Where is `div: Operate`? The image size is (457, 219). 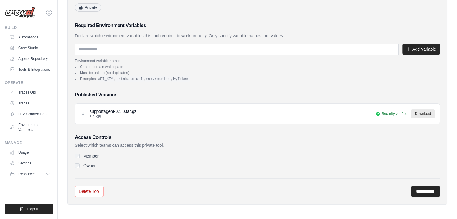
div: Operate is located at coordinates (29, 83).